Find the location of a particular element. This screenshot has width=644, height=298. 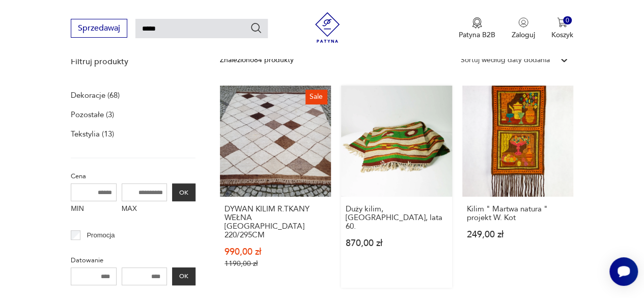

img: Ikona medalu is located at coordinates (477, 23).